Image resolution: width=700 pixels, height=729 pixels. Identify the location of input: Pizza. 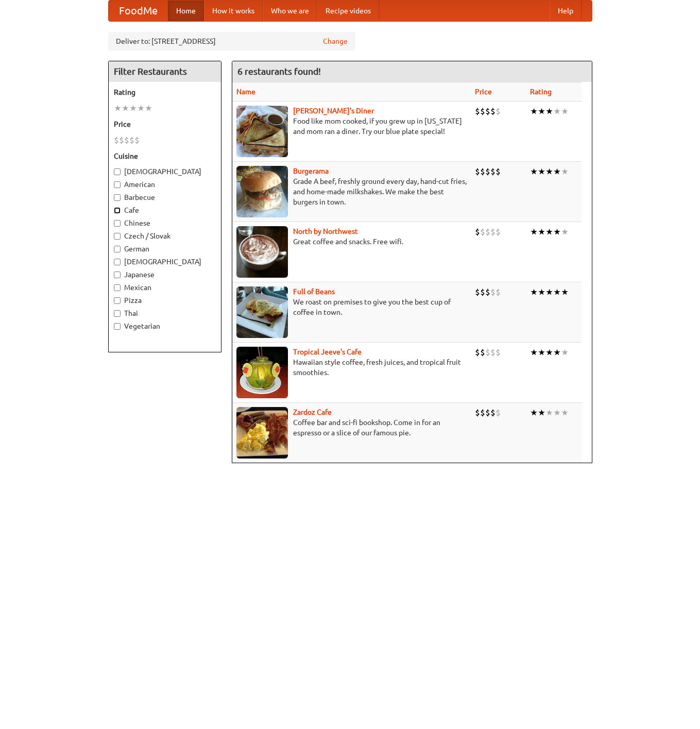
(117, 300).